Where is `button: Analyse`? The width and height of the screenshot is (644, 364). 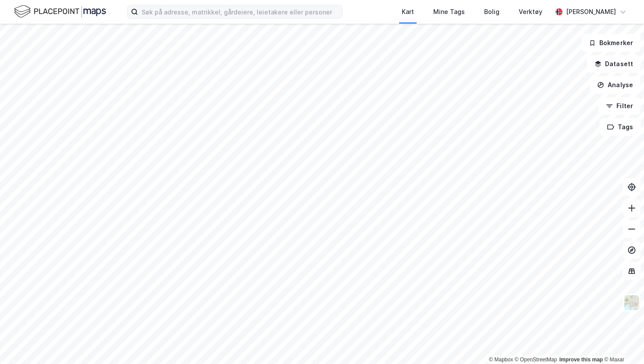
button: Analyse is located at coordinates (615, 85).